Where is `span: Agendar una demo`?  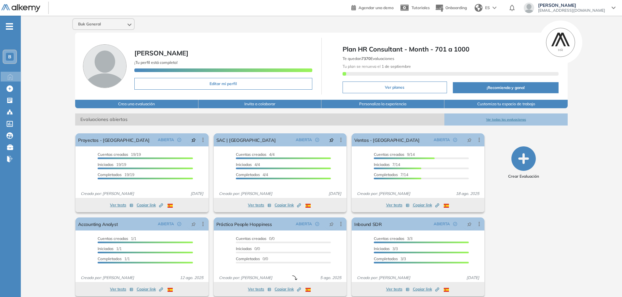
span: Agendar una demo is located at coordinates (376, 7).